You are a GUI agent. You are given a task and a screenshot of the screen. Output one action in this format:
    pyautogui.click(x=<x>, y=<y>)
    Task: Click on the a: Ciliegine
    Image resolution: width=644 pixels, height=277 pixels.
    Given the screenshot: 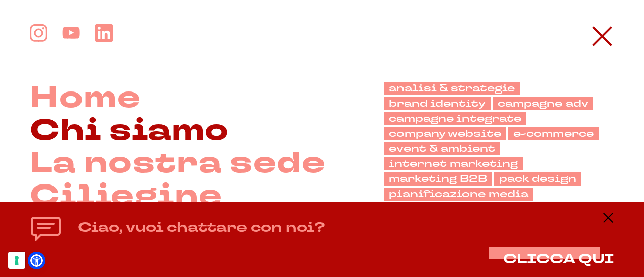 What is the action you would take?
    pyautogui.click(x=126, y=196)
    